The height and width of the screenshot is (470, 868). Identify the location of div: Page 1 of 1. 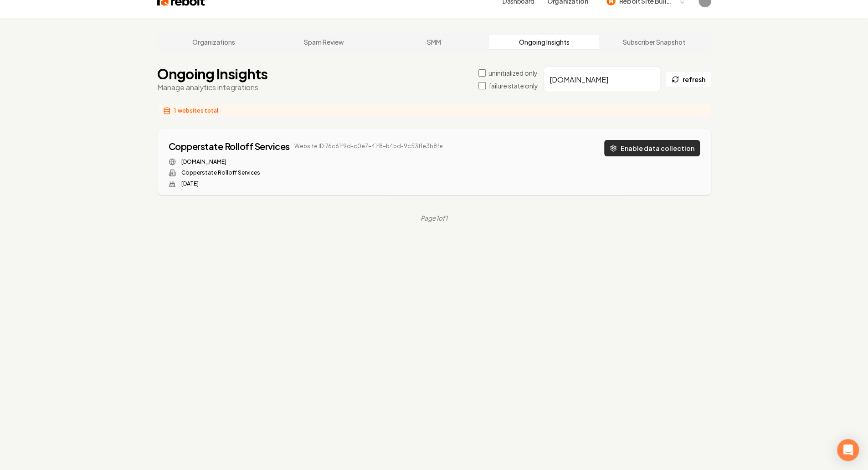
(434, 218).